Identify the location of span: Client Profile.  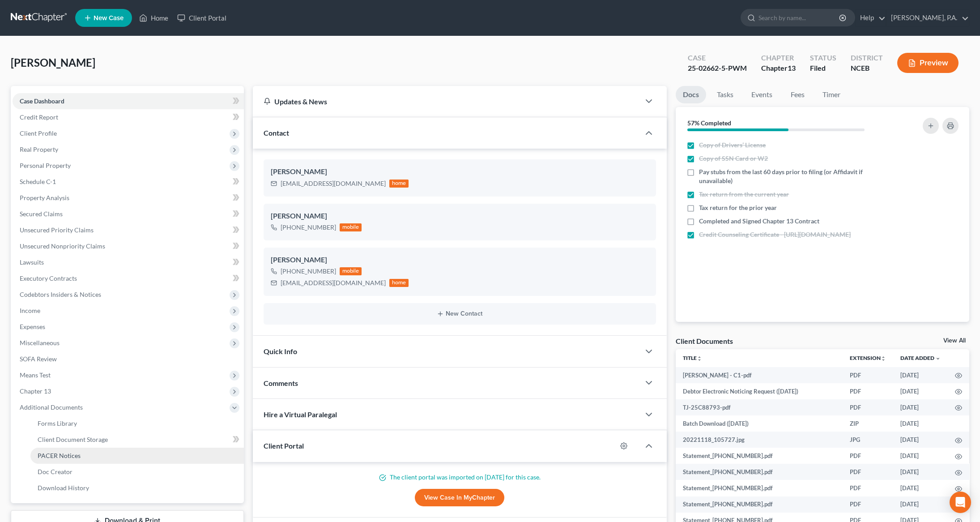
(38, 133).